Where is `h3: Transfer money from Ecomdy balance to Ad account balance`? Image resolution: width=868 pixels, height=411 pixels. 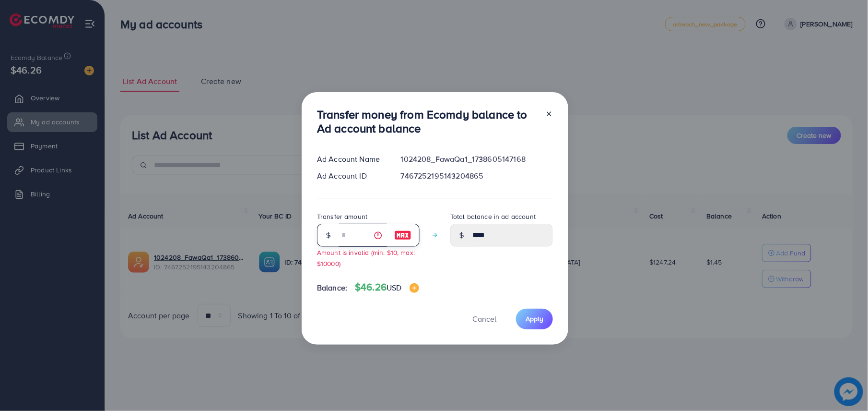
h3: Transfer money from Ecomdy balance to Ad account balance is located at coordinates (428, 121).